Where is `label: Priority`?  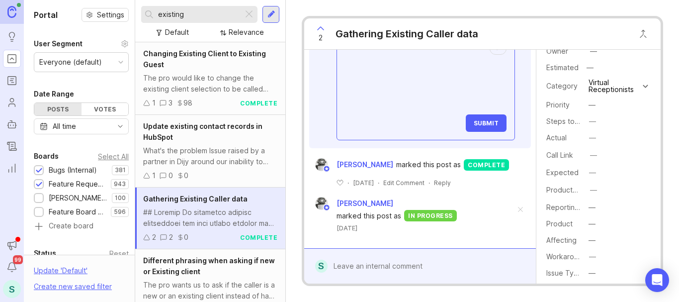 label: Priority is located at coordinates (558, 104).